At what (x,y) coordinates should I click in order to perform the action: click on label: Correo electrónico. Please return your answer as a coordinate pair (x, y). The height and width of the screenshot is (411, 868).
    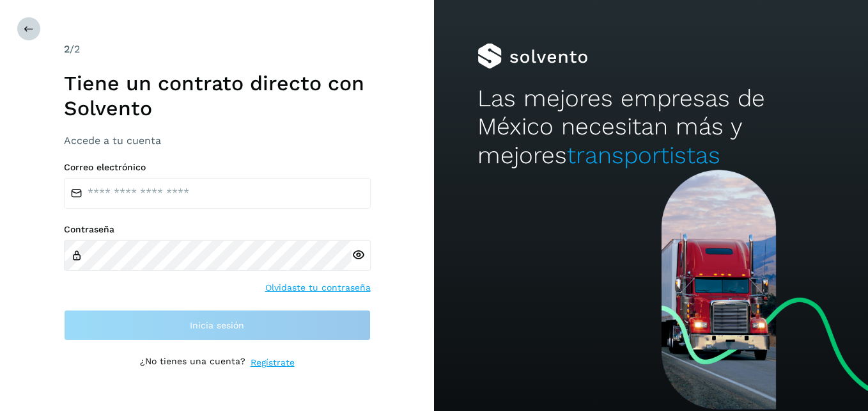
    Looking at the image, I should click on (217, 167).